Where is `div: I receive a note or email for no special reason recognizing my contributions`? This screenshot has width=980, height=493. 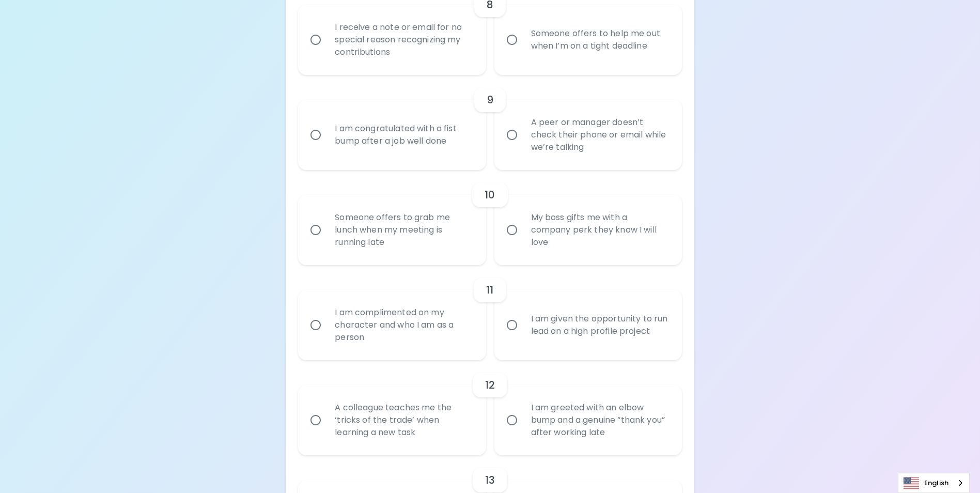 div: I receive a note or email for no special reason recognizing my contributions is located at coordinates (403, 40).